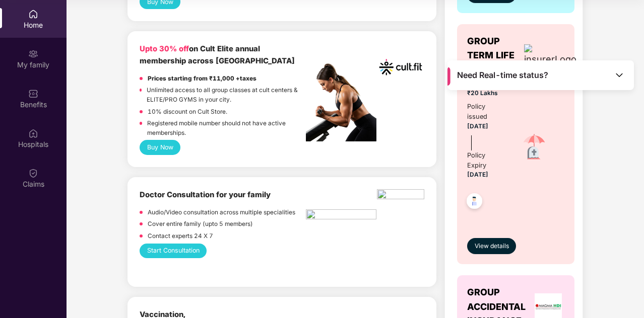 The image size is (644, 318). What do you see at coordinates (534, 147) in the screenshot?
I see `img: icon` at bounding box center [534, 147].